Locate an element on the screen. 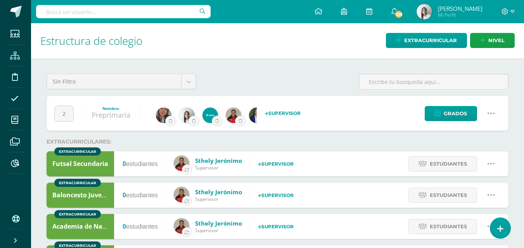  img: ff7e240c33d259d1c94387803427021a.png is located at coordinates (257, 115).